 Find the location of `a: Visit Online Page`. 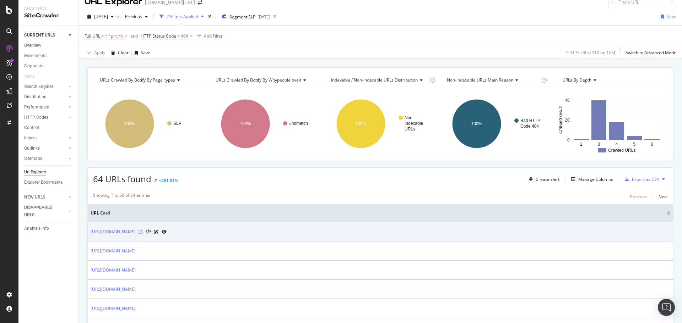

a: Visit Online Page is located at coordinates (141, 232).